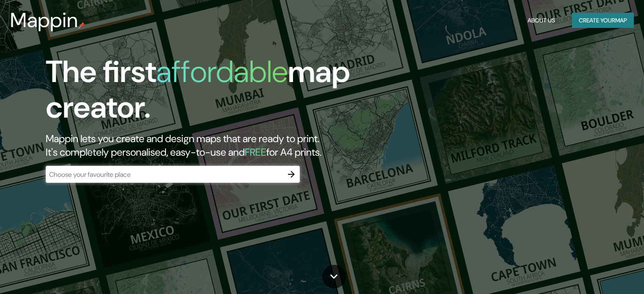 This screenshot has height=294, width=644. What do you see at coordinates (206, 93) in the screenshot?
I see `h1: The first map creator.` at bounding box center [206, 93].